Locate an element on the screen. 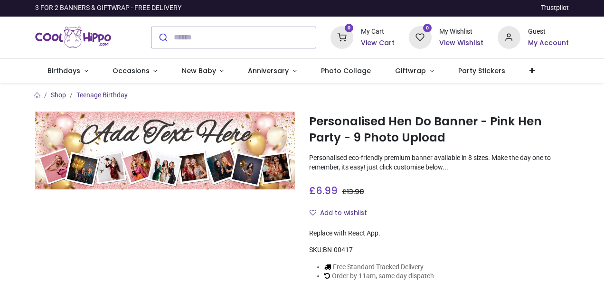 This screenshot has height=282, width=604. li: Order by 11am, same day dispatch is located at coordinates (391, 276).